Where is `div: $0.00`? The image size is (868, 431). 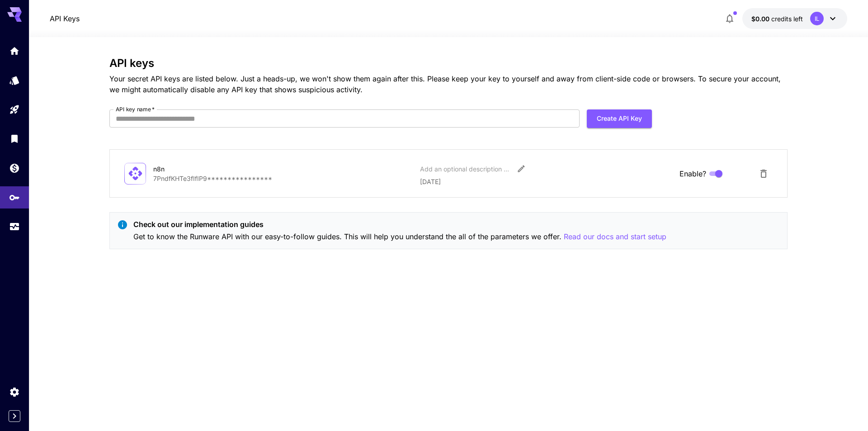
div: $0.00 is located at coordinates (777, 18).